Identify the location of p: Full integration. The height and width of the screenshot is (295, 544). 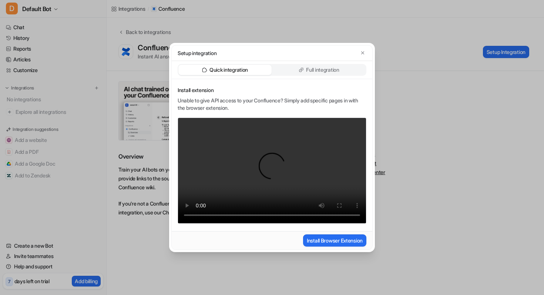
(323, 70).